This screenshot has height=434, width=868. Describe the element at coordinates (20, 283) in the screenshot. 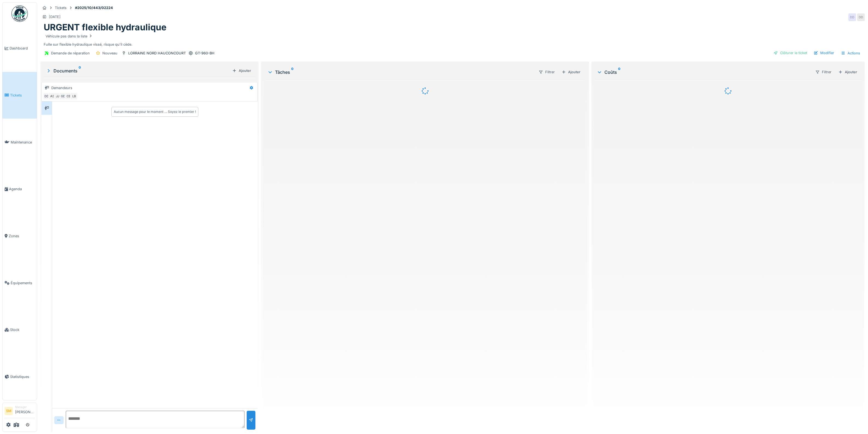

I see `a: Équipements` at that location.